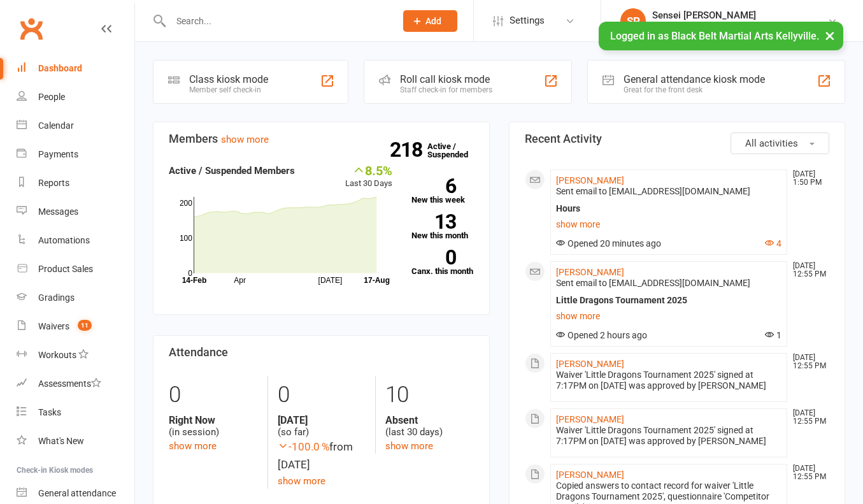 The width and height of the screenshot is (863, 504). What do you see at coordinates (75, 269) in the screenshot?
I see `a: Product Sales` at bounding box center [75, 269].